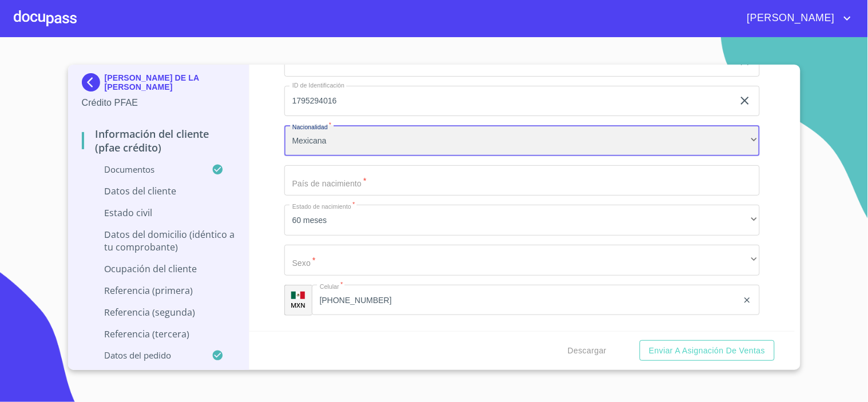 This screenshot has height=402, width=868. What do you see at coordinates (158, 141) in the screenshot?
I see `p: Información del cliente (PFAE crédito)` at bounding box center [158, 141].